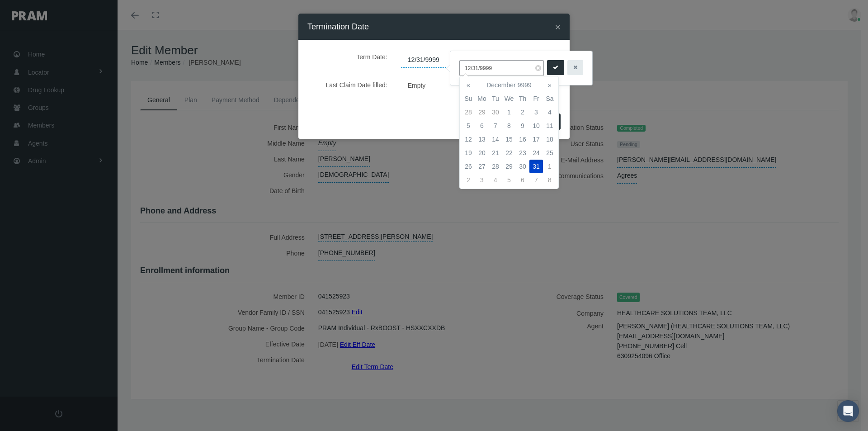 Image resolution: width=868 pixels, height=431 pixels. I want to click on th: Tu, so click(495, 98).